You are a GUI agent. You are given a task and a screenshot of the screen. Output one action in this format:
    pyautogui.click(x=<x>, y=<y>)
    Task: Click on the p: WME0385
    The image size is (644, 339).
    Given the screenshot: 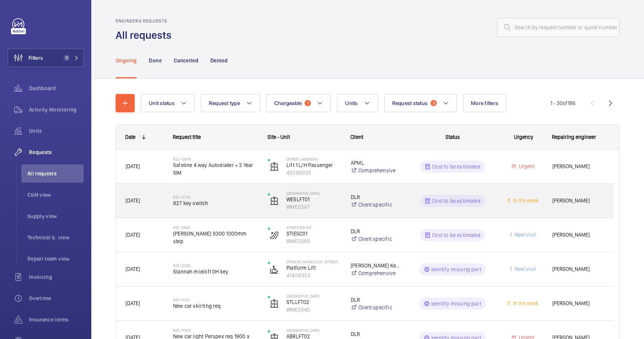 What is the action you would take?
    pyautogui.click(x=314, y=241)
    